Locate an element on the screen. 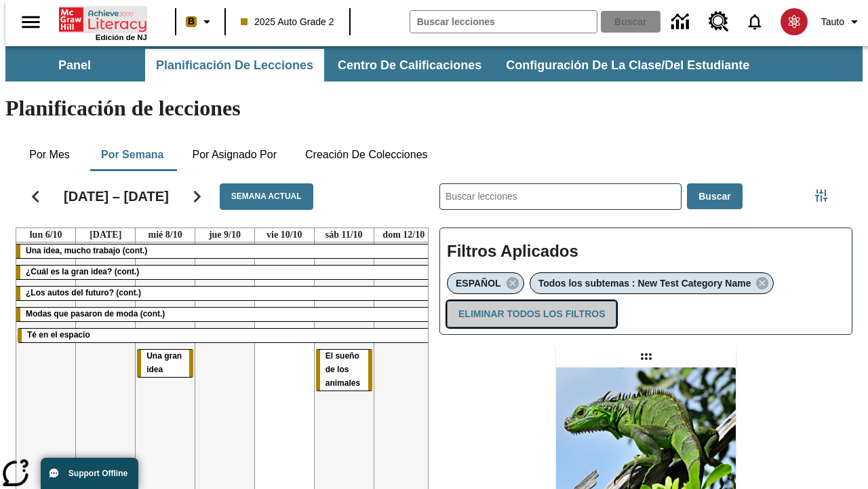  span: El sueño de los animales is located at coordinates (342, 369).